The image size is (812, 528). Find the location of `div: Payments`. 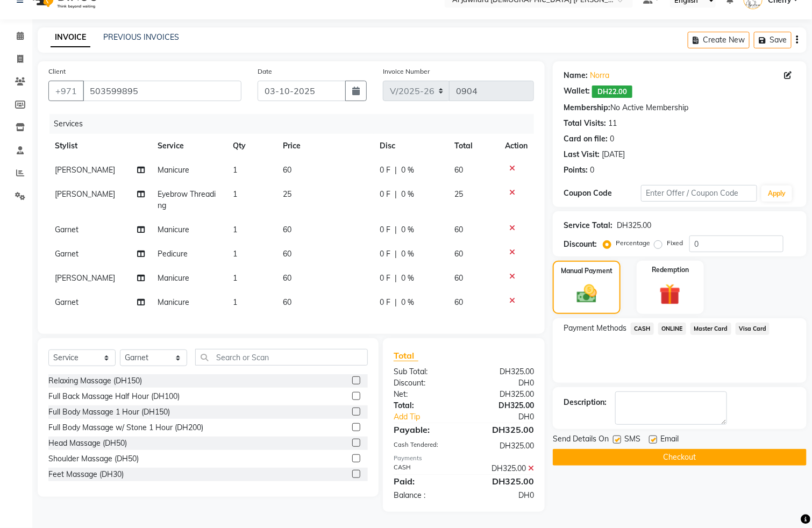

div: Payments is located at coordinates (463, 459).